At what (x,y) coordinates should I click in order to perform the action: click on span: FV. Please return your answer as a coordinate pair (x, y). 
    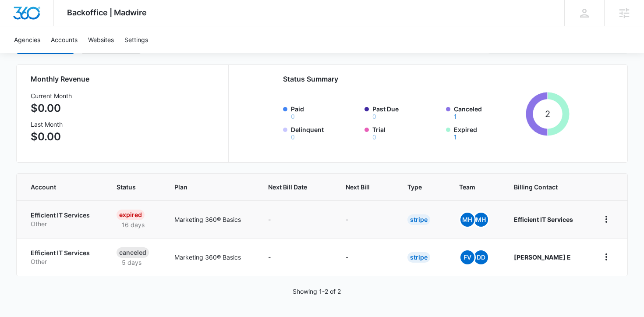
    Looking at the image, I should click on (468, 258).